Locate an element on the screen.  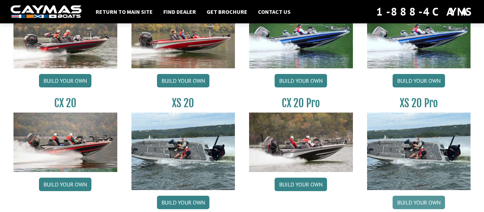
a: Contact Us is located at coordinates (274, 12).